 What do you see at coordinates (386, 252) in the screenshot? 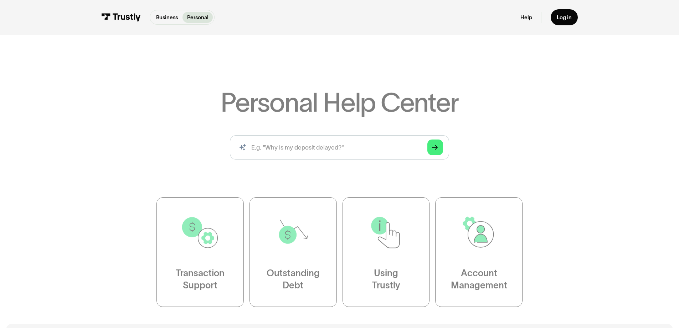
I see `a: UsingTrustly` at bounding box center [386, 252].